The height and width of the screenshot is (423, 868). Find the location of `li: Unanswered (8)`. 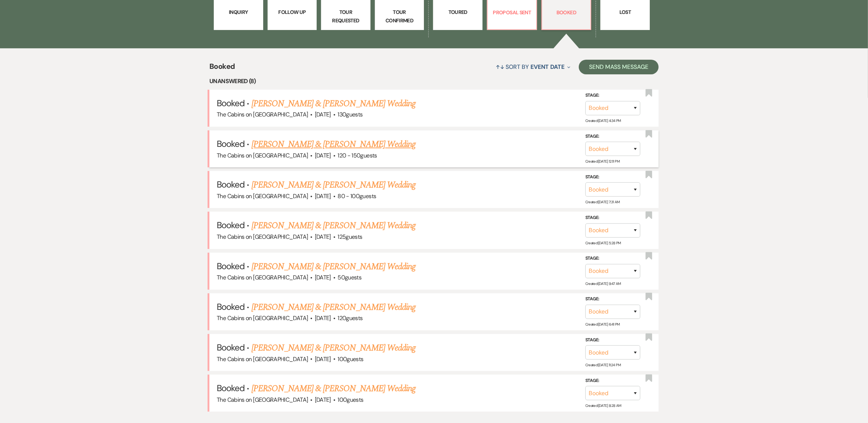

li: Unanswered (8) is located at coordinates (434, 81).